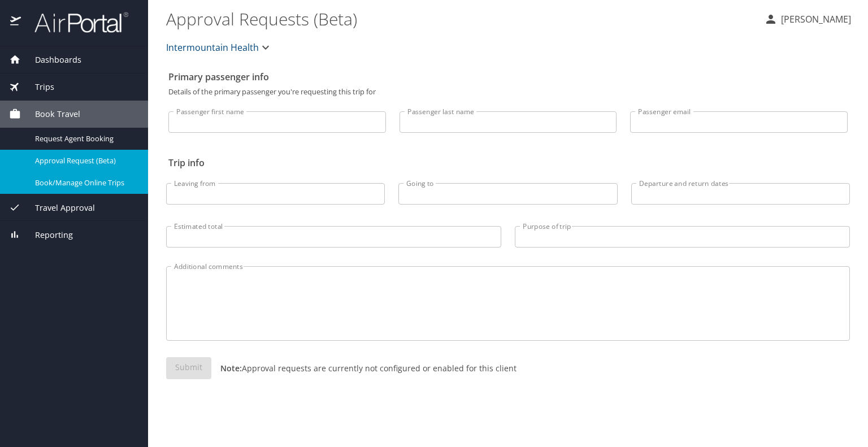  I want to click on span: Dashboards, so click(51, 60).